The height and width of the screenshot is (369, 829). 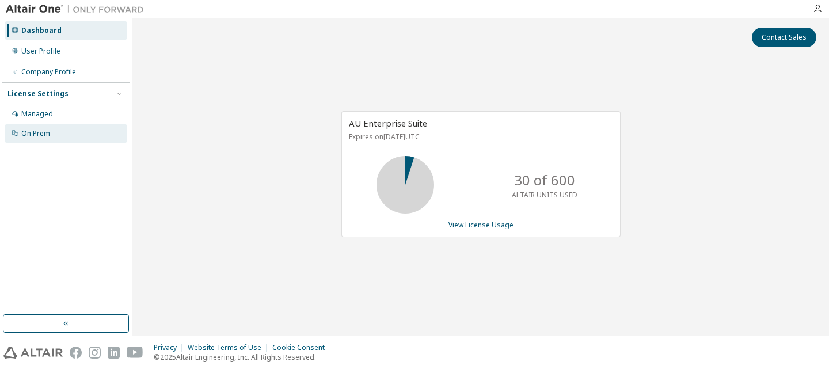 I want to click on p: © 2025 Altair Engineering, Inc. All Rights Reserved., so click(x=242, y=357).